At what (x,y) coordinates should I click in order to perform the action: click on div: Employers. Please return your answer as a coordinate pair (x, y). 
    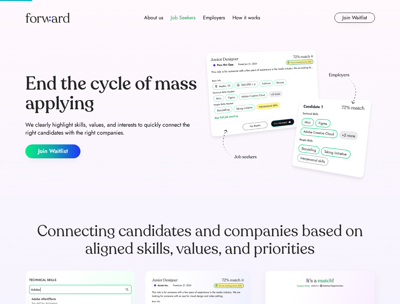
    Looking at the image, I should click on (214, 18).